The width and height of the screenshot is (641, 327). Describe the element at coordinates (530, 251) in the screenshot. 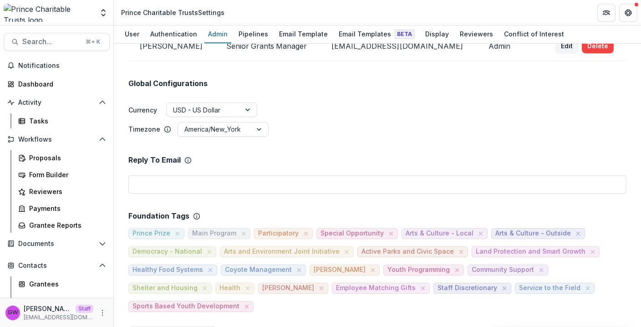

I see `span: Land Protection and Smart Growth` at that location.